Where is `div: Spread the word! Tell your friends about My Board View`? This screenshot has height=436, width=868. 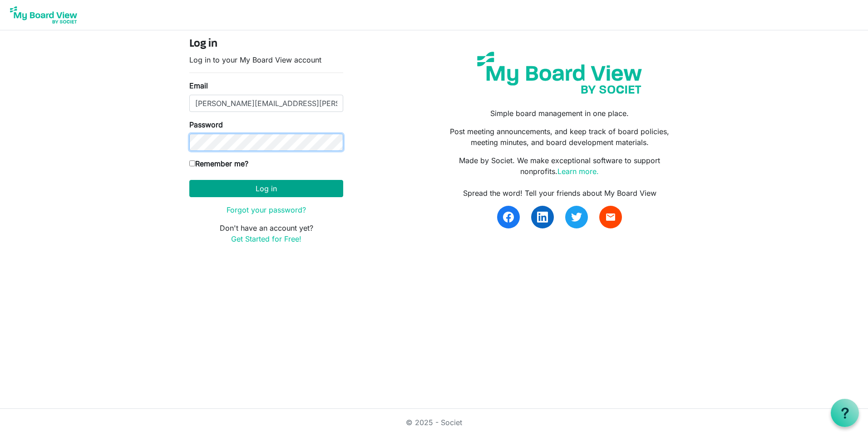
div: Spread the word! Tell your friends about My Board View is located at coordinates (560, 194).